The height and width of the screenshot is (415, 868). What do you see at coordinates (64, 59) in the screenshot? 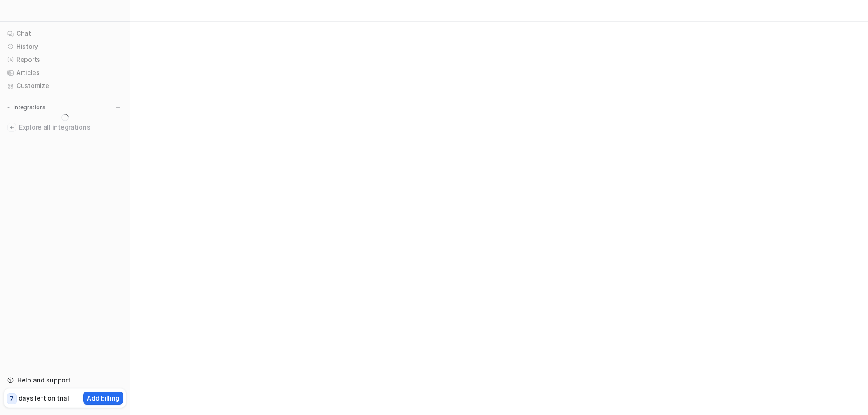
I see `a: Reports` at bounding box center [64, 59].